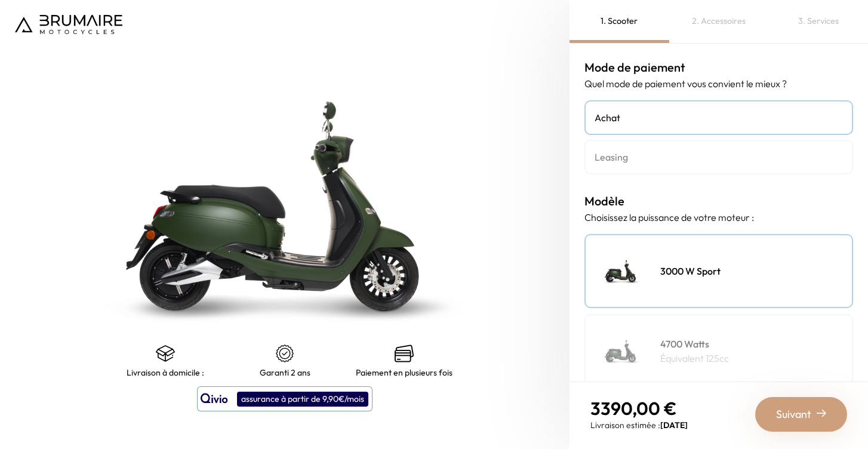 The image size is (868, 449). I want to click on p: Équivalent 125cc, so click(695, 359).